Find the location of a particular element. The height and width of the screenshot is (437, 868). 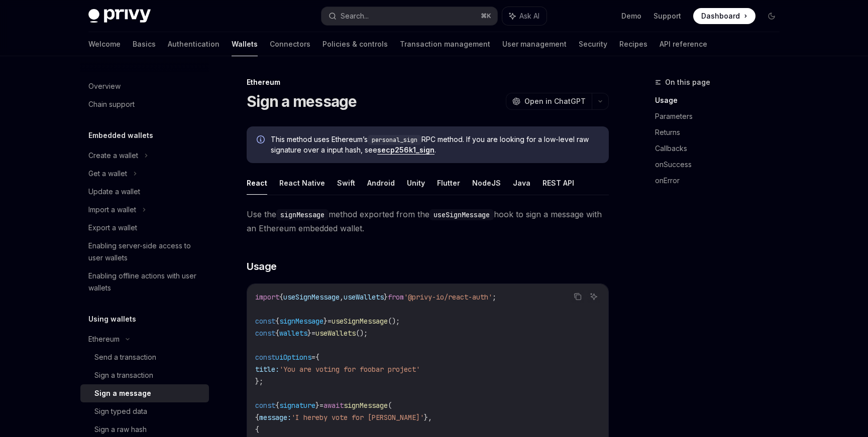

a: Export a wallet is located at coordinates (144, 228).